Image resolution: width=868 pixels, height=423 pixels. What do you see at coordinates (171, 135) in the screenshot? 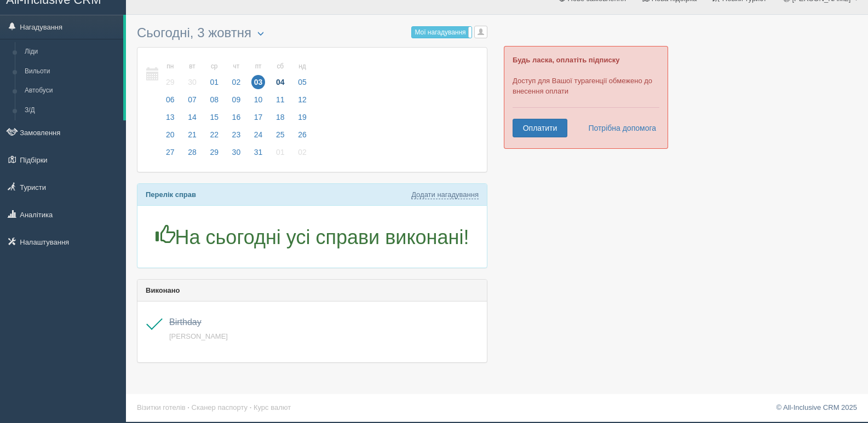
I see `span: 20` at bounding box center [171, 135].